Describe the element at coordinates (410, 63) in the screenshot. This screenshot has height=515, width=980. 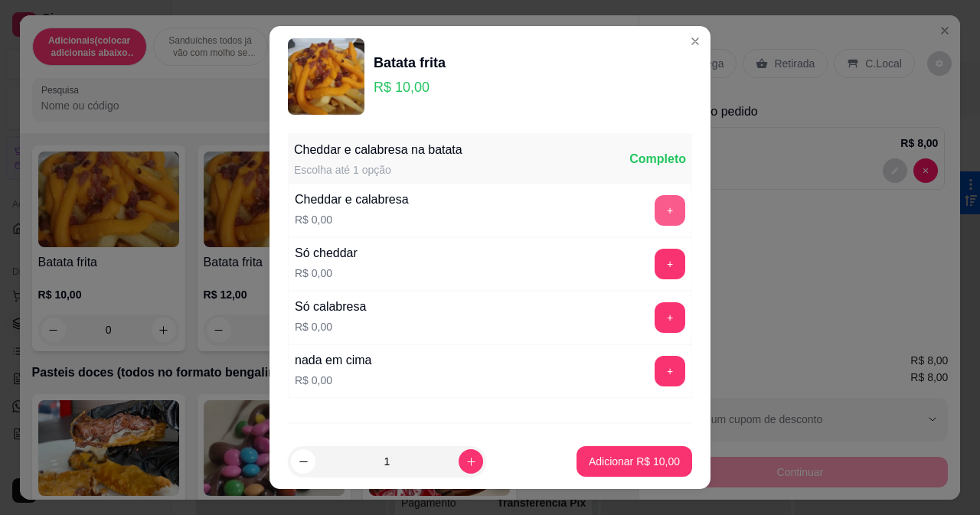
I see `div: Batata frita` at that location.